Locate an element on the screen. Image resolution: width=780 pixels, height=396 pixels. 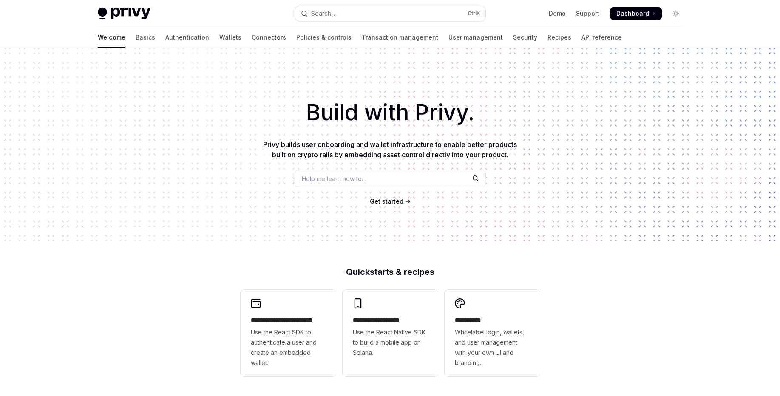
span: Dashboard is located at coordinates (633, 14).